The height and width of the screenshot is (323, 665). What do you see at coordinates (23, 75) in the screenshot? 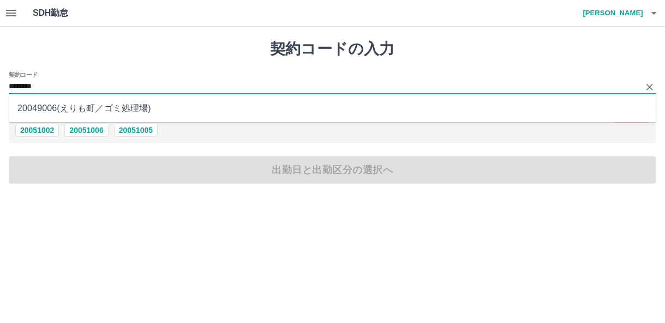
I see `h2: 契約コード` at bounding box center [23, 75].